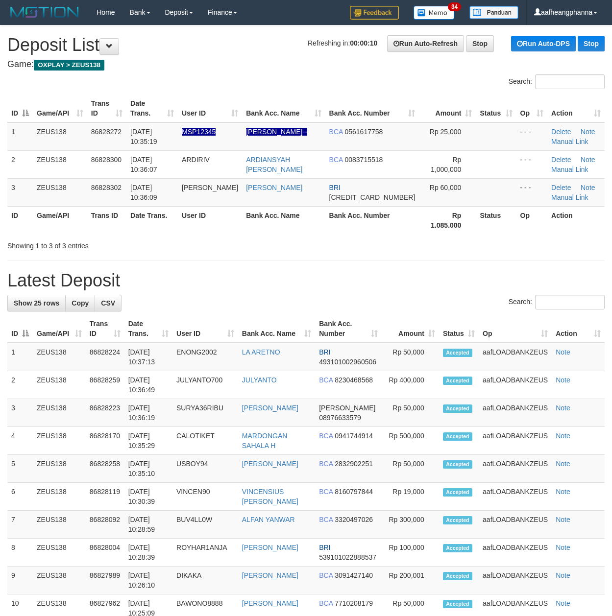  Describe the element at coordinates (276, 329) in the screenshot. I see `th: Bank Acc. Name: activate to sort column ascending` at that location.